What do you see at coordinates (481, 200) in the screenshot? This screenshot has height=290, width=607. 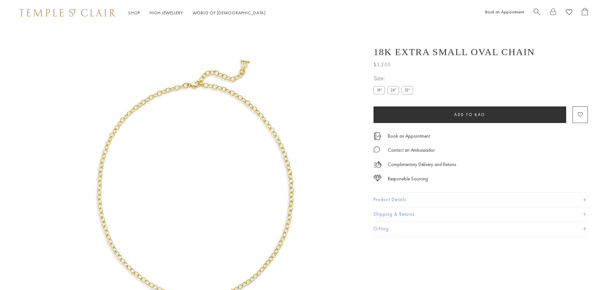 I see `button: Product Details` at bounding box center [481, 200].